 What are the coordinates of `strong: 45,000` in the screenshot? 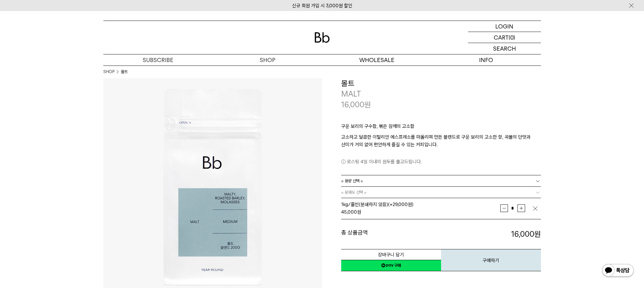 It's located at (349, 212).